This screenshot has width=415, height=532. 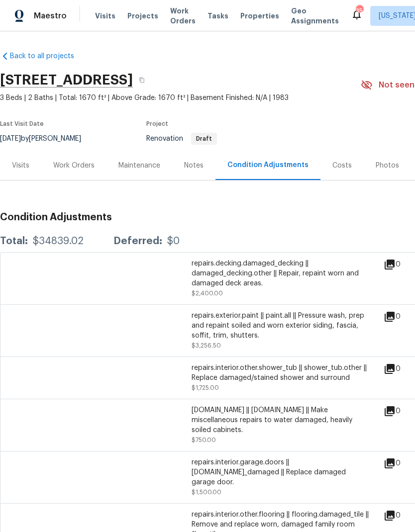 I want to click on span: Visits, so click(x=105, y=16).